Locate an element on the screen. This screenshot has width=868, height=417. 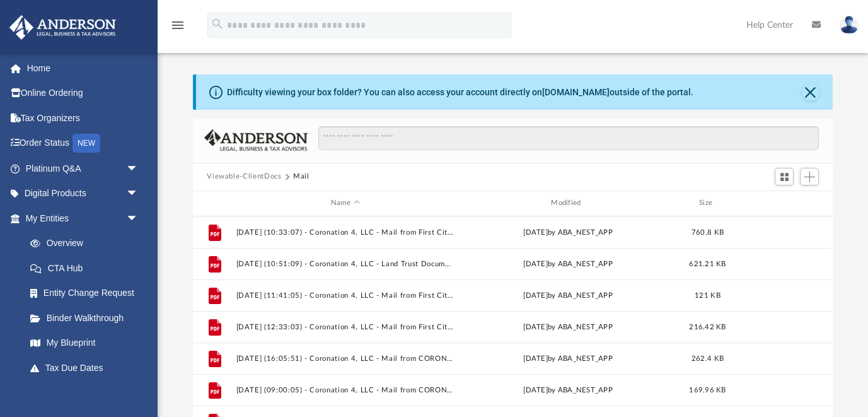
a: Binder Walkthrough is located at coordinates (88, 318).